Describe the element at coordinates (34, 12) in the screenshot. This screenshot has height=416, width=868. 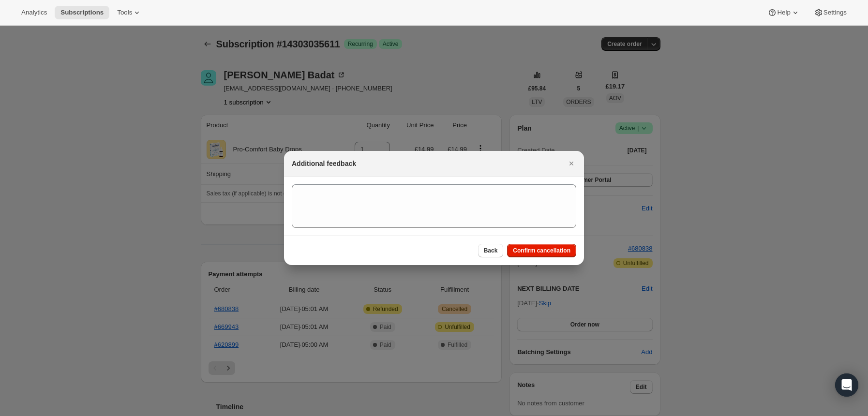
I see `button: Analytics` at that location.